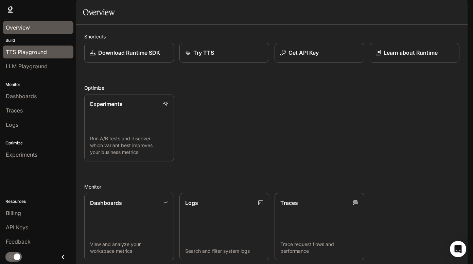  I want to click on a: TracesTrace request flows and performance, so click(320, 227).